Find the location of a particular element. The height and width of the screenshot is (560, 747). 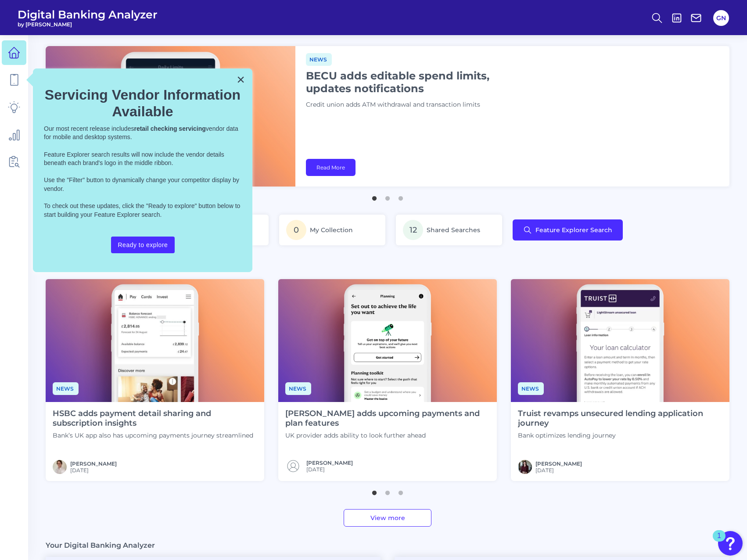

h4: Truist revamps unsecured lending application journey is located at coordinates (620, 418).